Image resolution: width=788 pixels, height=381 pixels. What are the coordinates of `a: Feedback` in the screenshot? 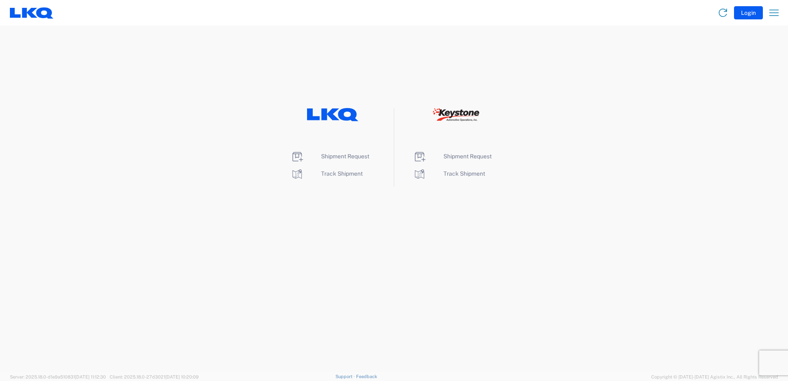 It's located at (366, 376).